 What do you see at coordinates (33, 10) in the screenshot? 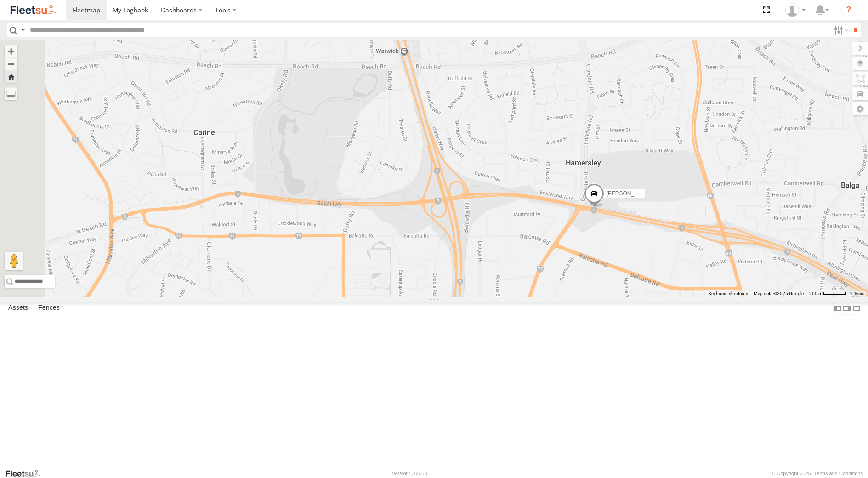
I see `img: fleetsu-logo-horizontal.svg` at bounding box center [33, 10].